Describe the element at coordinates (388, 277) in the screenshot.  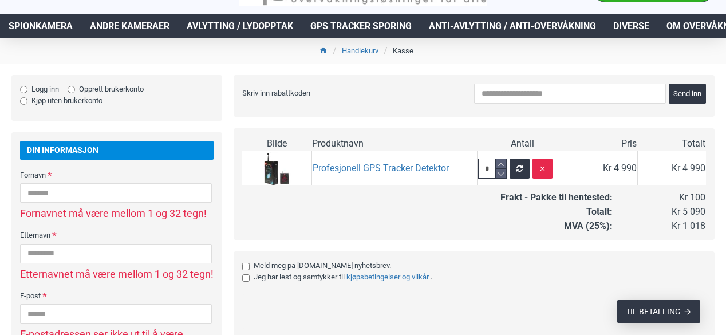
I see `b: Kjøpsbetingelser og vilkår` at that location.